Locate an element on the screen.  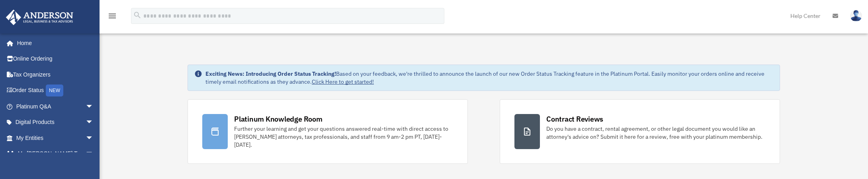
a: Platinum Knowledge Room Further your learning and get your questions answered real-time with dire... is located at coordinates (328, 132).